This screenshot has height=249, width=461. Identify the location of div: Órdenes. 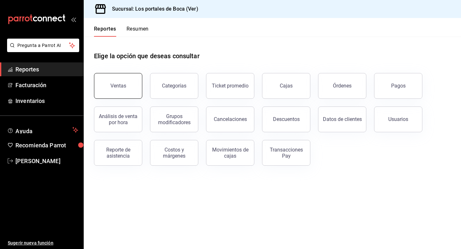
(342, 86).